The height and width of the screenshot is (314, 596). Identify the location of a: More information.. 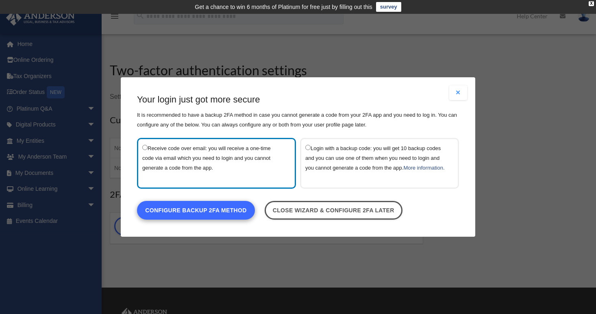
(424, 168).